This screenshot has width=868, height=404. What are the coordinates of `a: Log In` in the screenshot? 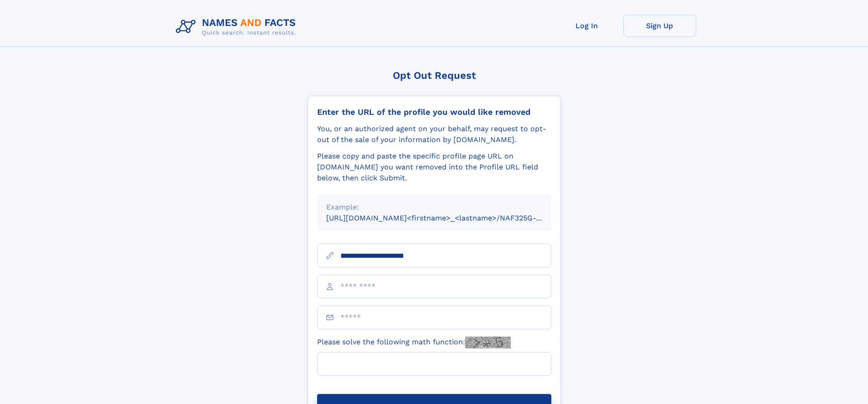 It's located at (587, 25).